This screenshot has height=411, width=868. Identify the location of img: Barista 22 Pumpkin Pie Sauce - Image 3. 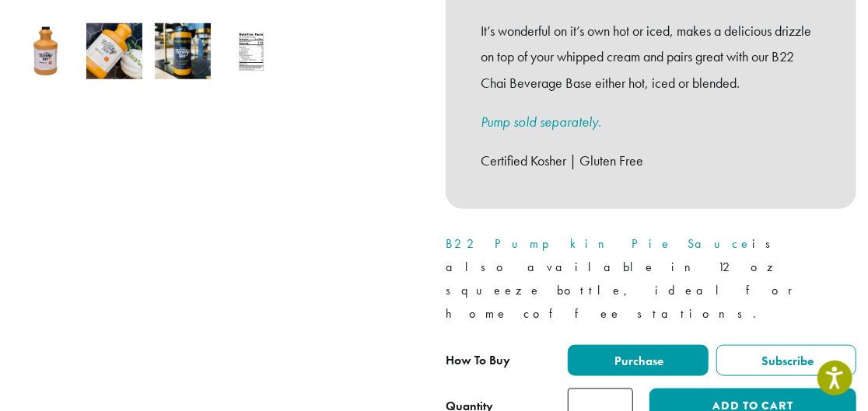
(183, 51).